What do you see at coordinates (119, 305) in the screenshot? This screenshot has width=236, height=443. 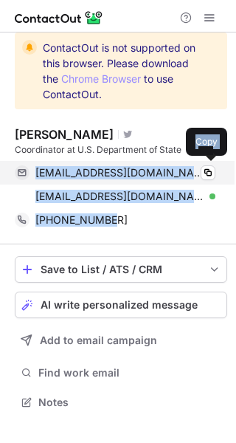 I see `span: AI write personalized message` at bounding box center [119, 305].